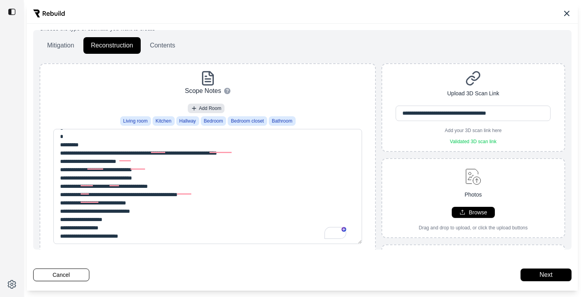 This screenshot has width=581, height=297. What do you see at coordinates (203, 91) in the screenshot?
I see `p: Scope Notes` at bounding box center [203, 91].